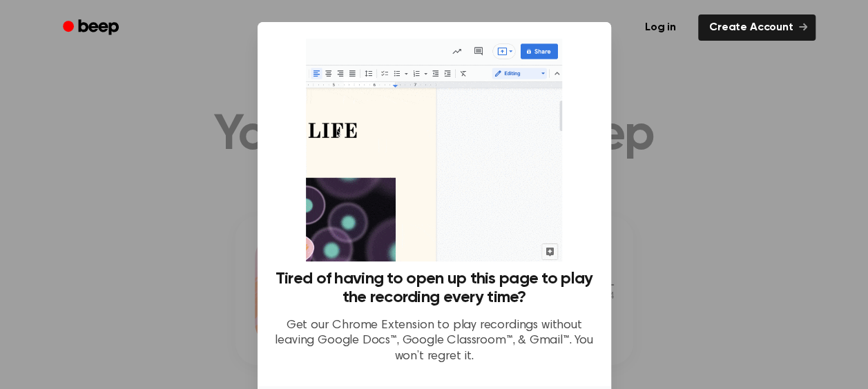 The image size is (868, 389). What do you see at coordinates (92, 28) in the screenshot?
I see `a: Beep` at bounding box center [92, 28].